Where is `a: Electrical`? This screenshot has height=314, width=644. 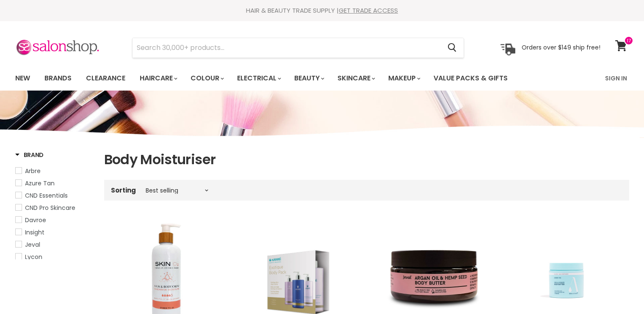
a: Electrical is located at coordinates (258, 79).